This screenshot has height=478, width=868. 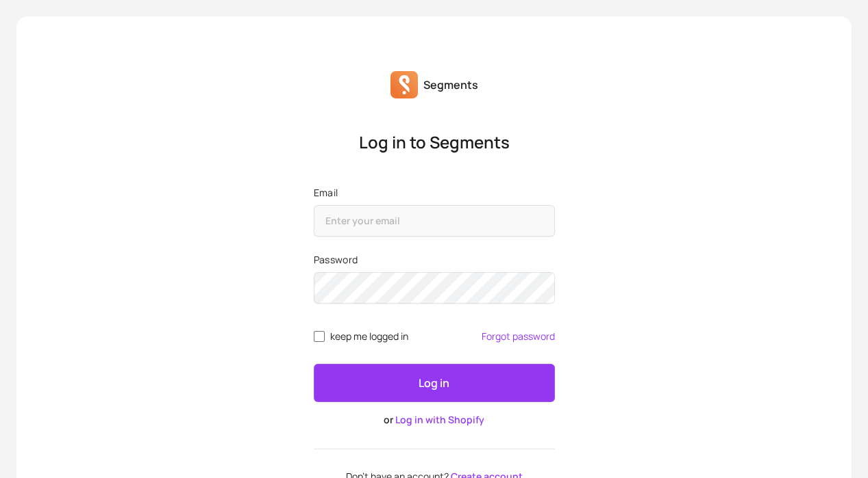 What do you see at coordinates (319, 337) in the screenshot?
I see `input: remember me` at bounding box center [319, 337].